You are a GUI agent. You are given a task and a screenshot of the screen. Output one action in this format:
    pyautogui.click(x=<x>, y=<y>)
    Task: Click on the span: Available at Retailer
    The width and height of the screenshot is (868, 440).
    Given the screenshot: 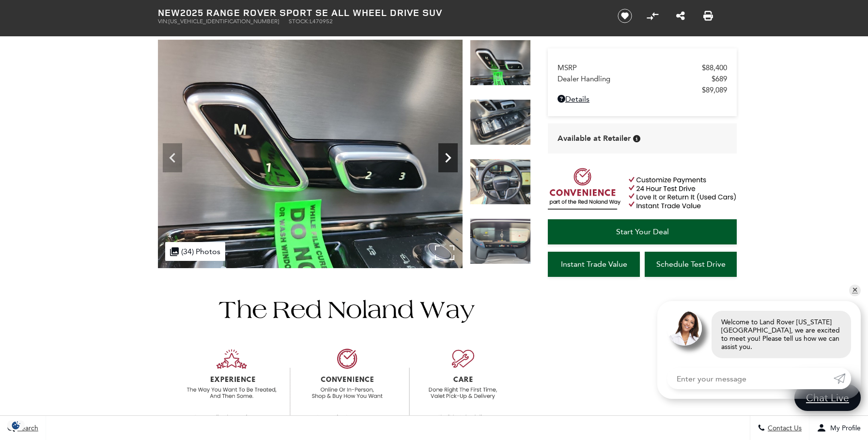 What is the action you would take?
    pyautogui.click(x=594, y=139)
    